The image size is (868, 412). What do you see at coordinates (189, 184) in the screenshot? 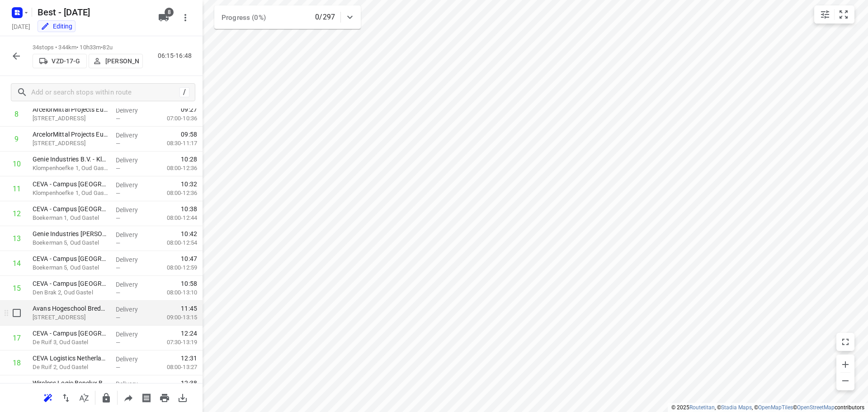
I see `span: 10:32` at bounding box center [189, 184].